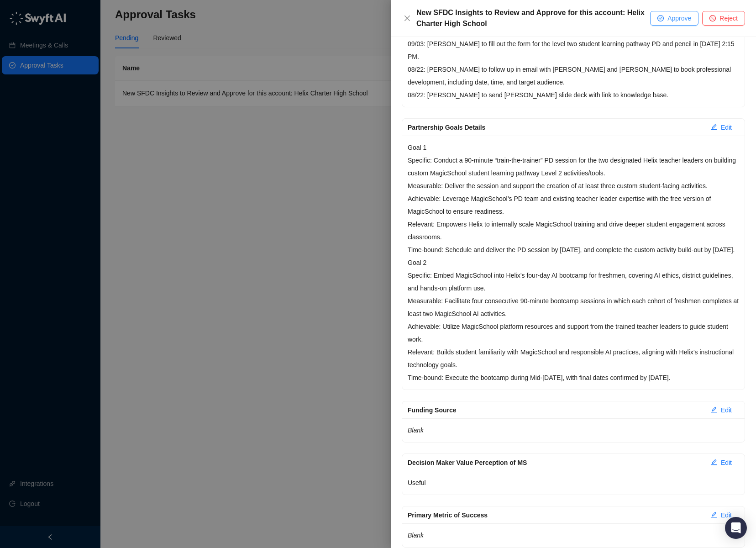 The image size is (756, 548). What do you see at coordinates (556, 410) in the screenshot?
I see `div: Funding Source` at bounding box center [556, 410].